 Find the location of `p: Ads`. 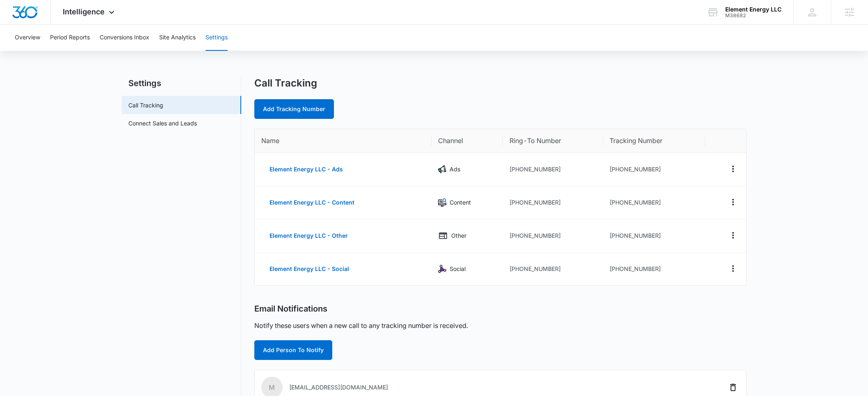

p: Ads is located at coordinates (455, 169).